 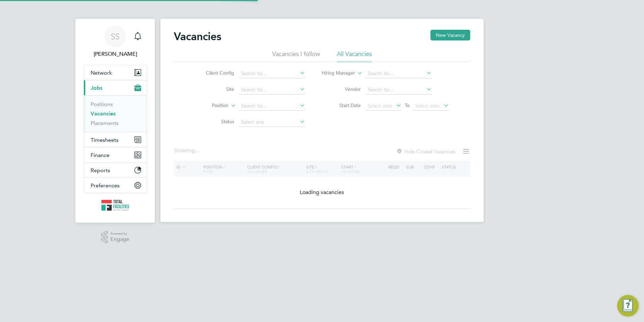 I want to click on nav: Main navigation, so click(x=115, y=120).